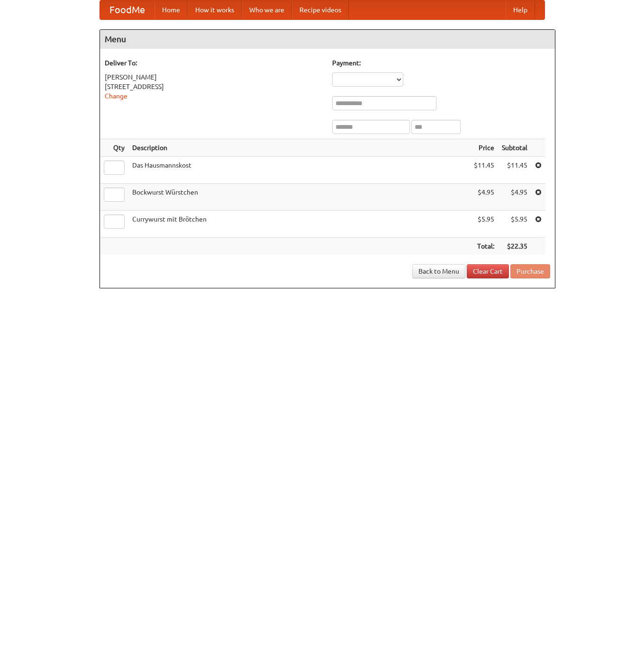 This screenshot has height=670, width=644. I want to click on td: Currywurst mit Brötchen, so click(299, 224).